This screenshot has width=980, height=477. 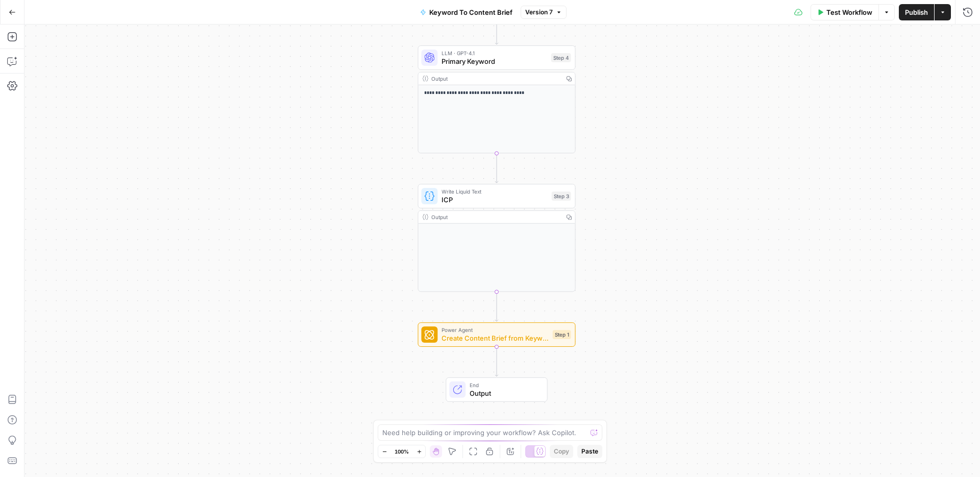 What do you see at coordinates (466, 12) in the screenshot?
I see `button: Keyword To Content Brief` at bounding box center [466, 12].